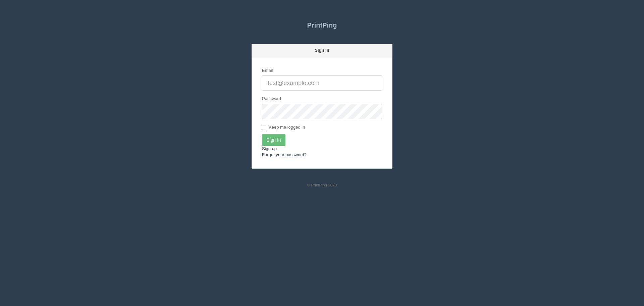 The height and width of the screenshot is (306, 644). I want to click on label: Keep me logged in, so click(283, 128).